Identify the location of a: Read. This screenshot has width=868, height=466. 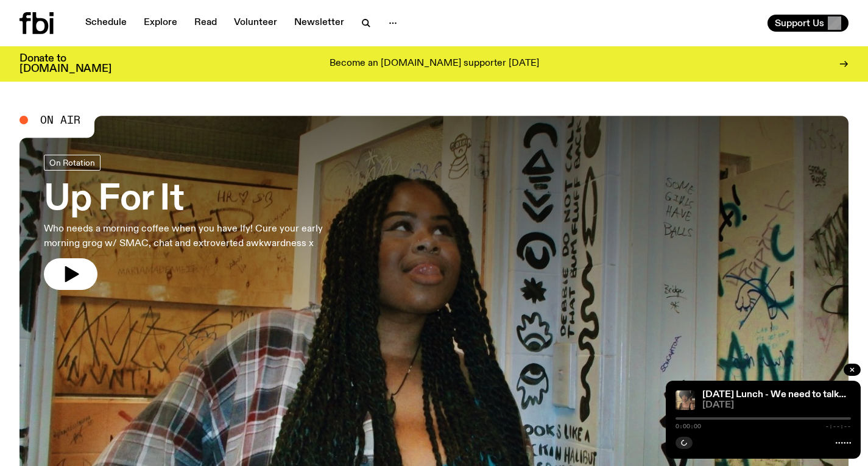
(205, 23).